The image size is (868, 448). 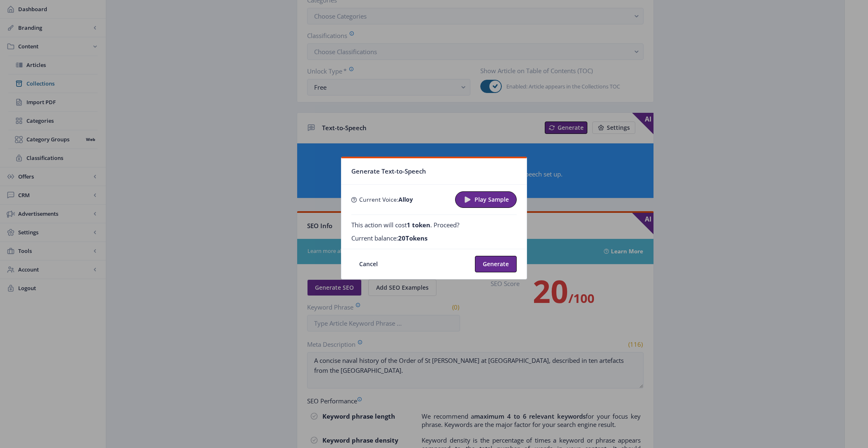 What do you see at coordinates (418, 225) in the screenshot?
I see `b: 1 token` at bounding box center [418, 225].